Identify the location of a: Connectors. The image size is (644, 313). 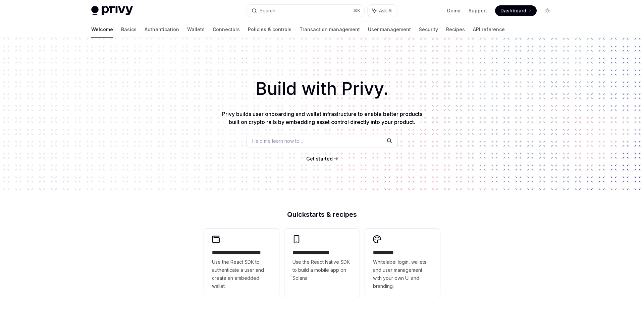
(226, 29).